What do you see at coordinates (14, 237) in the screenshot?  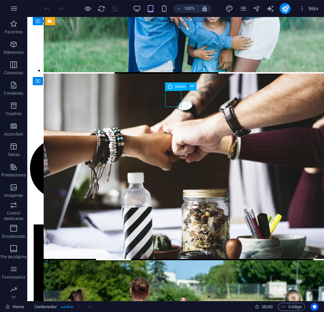 I see `p: Encabezado` at bounding box center [14, 237].